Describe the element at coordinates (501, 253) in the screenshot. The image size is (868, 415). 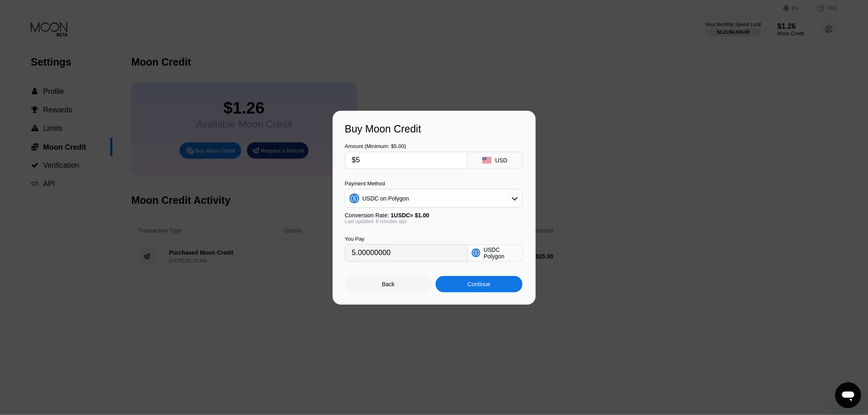
I see `div: USDC Polygon` at that location.